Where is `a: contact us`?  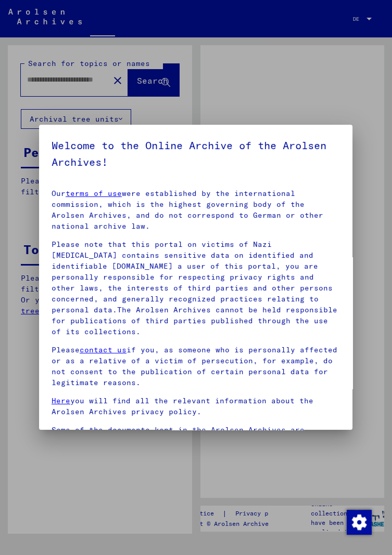 a: contact us is located at coordinates (103, 350).